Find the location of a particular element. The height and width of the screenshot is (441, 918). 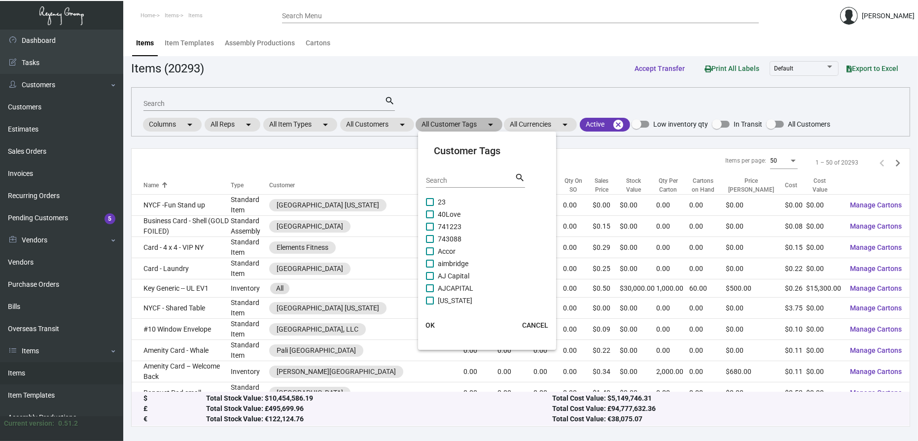

span: 741223 is located at coordinates (487, 227).